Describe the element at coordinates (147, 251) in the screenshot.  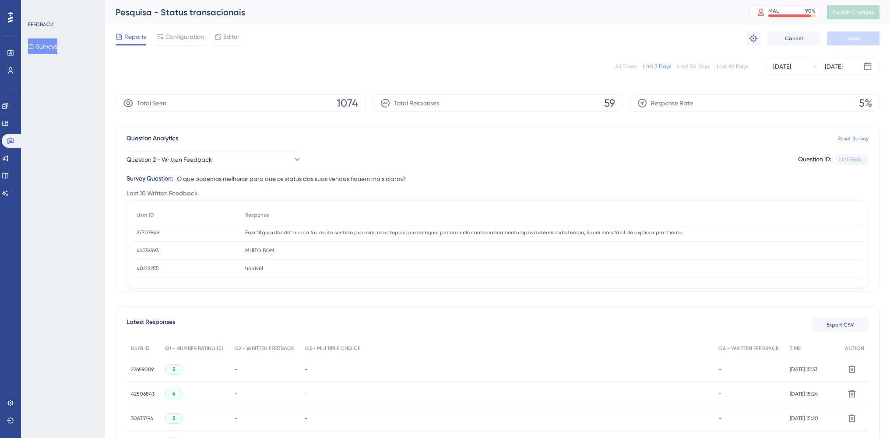
I see `span: 41032593` at that location.